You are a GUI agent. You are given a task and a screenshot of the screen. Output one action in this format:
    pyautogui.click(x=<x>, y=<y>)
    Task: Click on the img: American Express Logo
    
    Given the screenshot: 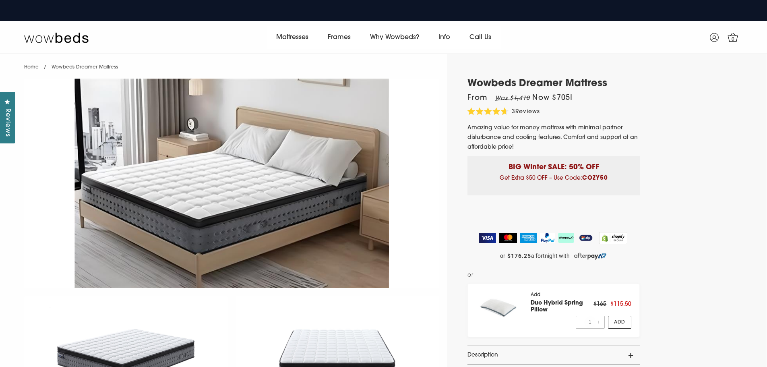 What is the action you would take?
    pyautogui.click(x=529, y=238)
    